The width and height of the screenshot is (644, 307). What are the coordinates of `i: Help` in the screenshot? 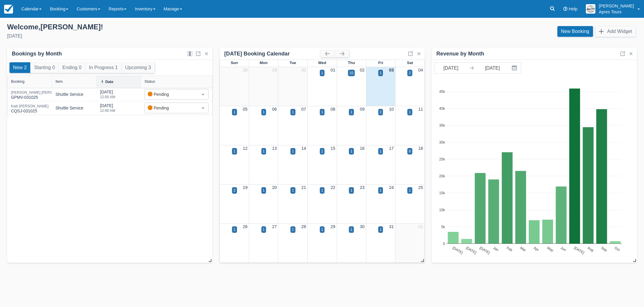 It's located at (565, 9).